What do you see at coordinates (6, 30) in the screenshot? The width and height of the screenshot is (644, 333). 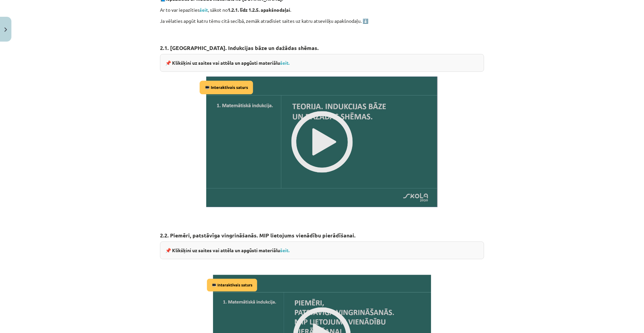 I see `img: icon-close-lesson-0947bae3869378f0d4975bcd49f059093ad1ed9edebbc8119c70593378902aed.svg` at bounding box center [6, 30].